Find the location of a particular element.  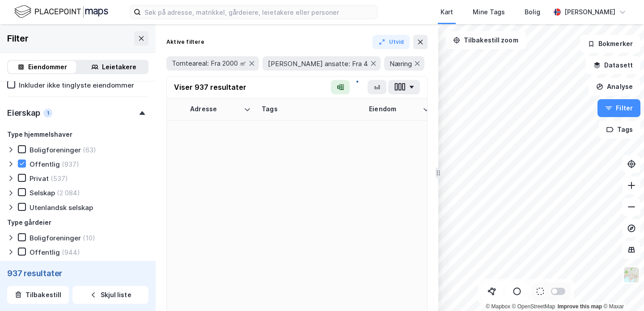

button: Tags is located at coordinates (620, 130).